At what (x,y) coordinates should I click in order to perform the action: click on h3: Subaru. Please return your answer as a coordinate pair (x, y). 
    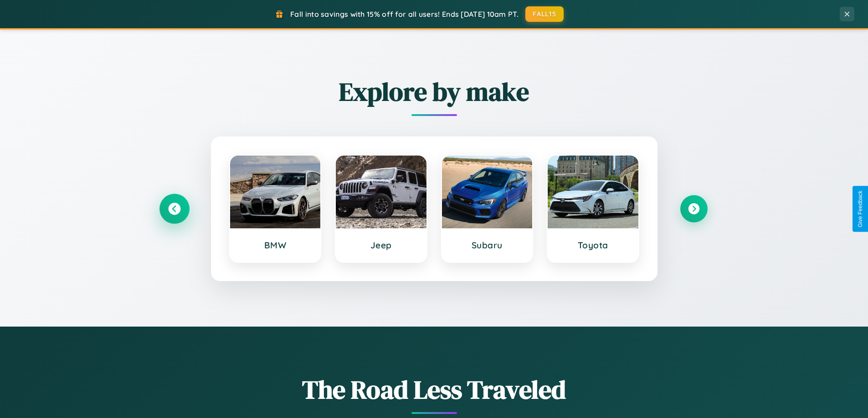
    Looking at the image, I should click on (487, 246).